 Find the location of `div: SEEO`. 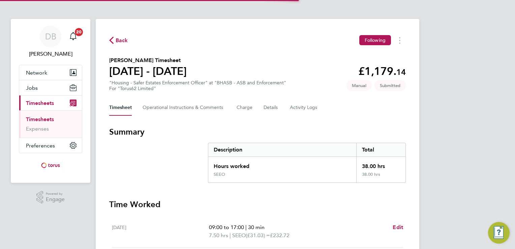

div: SEEO is located at coordinates (219, 174).